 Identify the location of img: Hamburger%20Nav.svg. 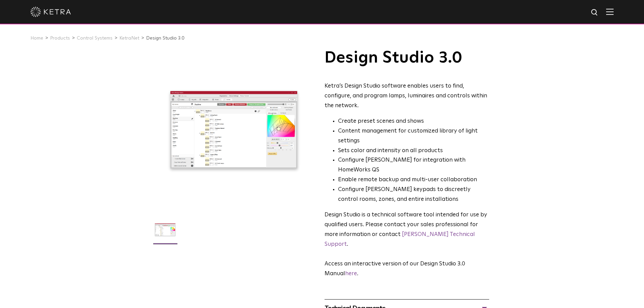
(610, 11).